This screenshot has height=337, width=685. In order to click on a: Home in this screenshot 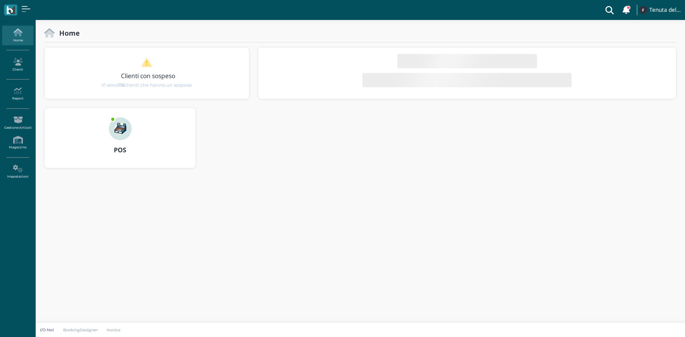, I will do `click(17, 35)`.